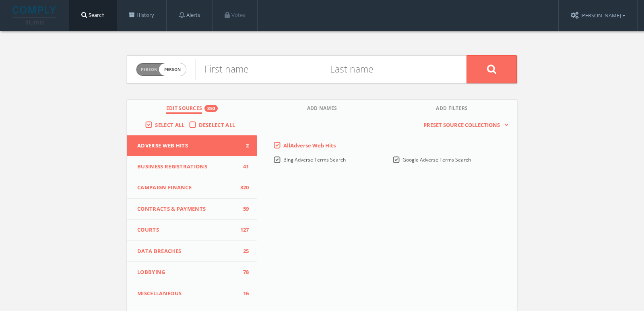 This screenshot has width=644, height=311. What do you see at coordinates (192, 108) in the screenshot?
I see `button: Edit Sources850` at bounding box center [192, 108].